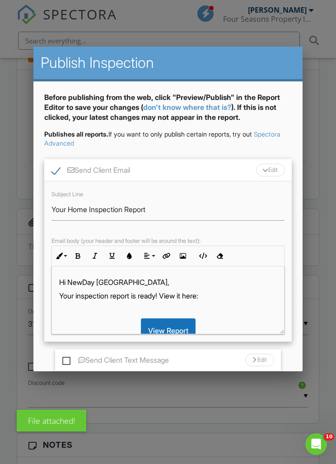 Image resolution: width=336 pixels, height=464 pixels. I want to click on div: View Report, so click(168, 331).